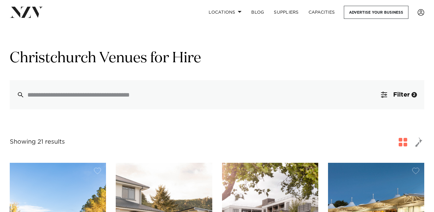 Image resolution: width=434 pixels, height=212 pixels. I want to click on a: Advertise your business, so click(376, 12).